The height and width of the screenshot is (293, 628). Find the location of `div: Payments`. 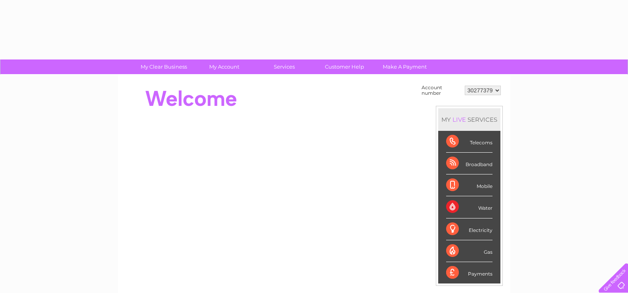

div: Payments is located at coordinates (469, 272).